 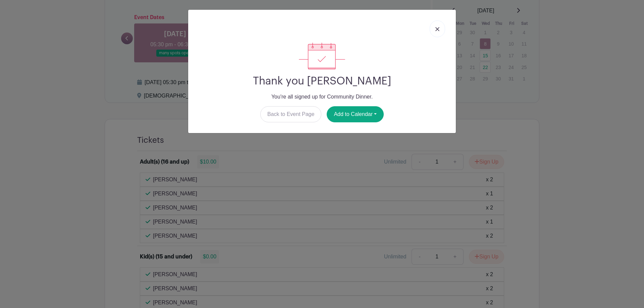 I want to click on a: Back to Event Page, so click(x=291, y=114).